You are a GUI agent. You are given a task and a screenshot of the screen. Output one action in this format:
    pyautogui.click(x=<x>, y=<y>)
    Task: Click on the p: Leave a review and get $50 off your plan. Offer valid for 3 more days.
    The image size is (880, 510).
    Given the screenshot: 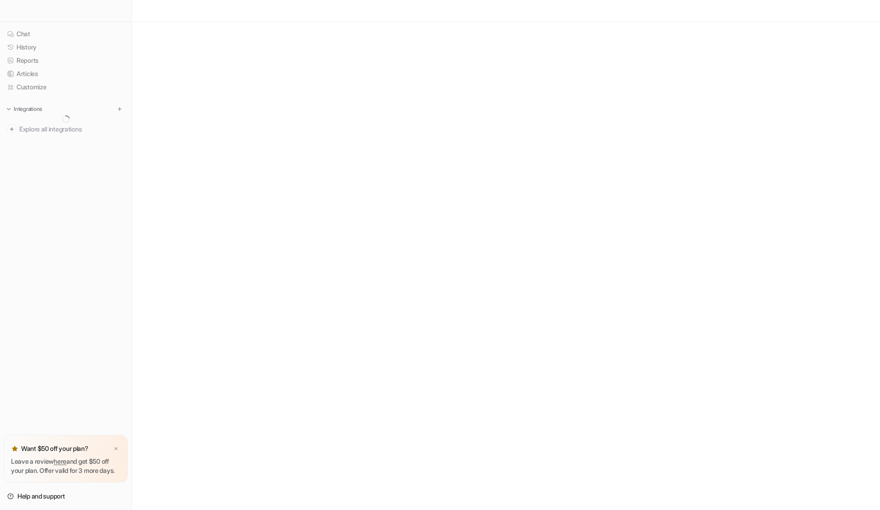 What is the action you would take?
    pyautogui.click(x=66, y=466)
    